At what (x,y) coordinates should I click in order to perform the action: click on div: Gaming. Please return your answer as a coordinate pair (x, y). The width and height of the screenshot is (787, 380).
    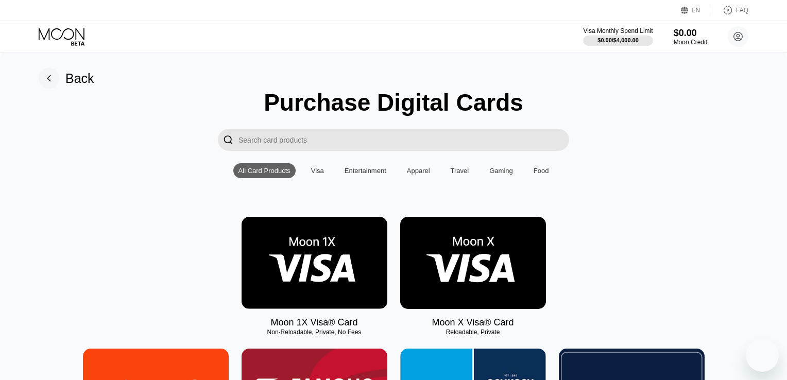
    Looking at the image, I should click on (501, 170).